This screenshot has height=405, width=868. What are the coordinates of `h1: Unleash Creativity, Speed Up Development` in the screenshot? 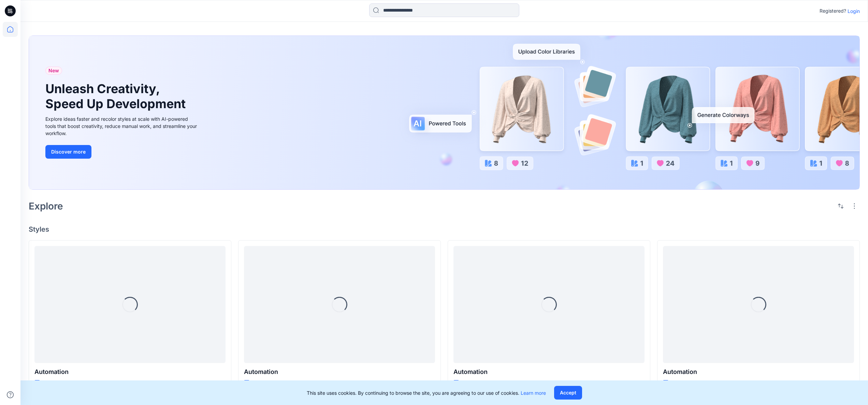 It's located at (117, 96).